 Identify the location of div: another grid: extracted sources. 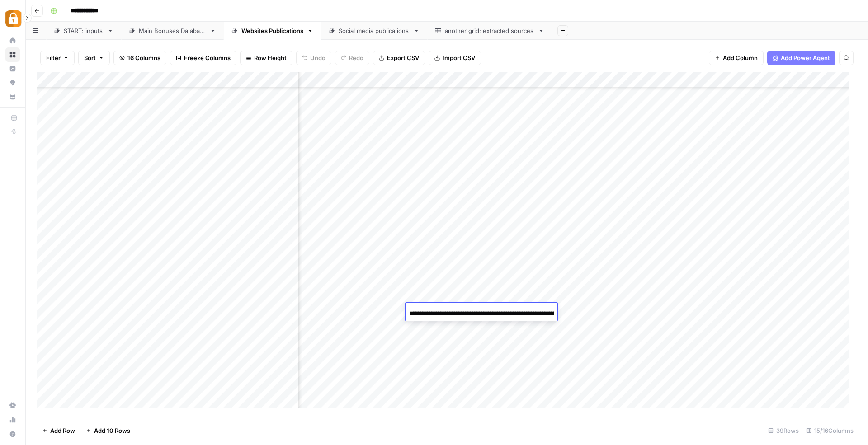
(489, 31).